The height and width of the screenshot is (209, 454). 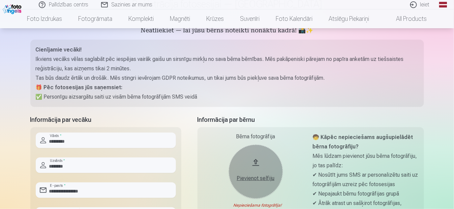 What do you see at coordinates (256, 137) in the screenshot?
I see `div: Bērna fotogrāfija` at bounding box center [256, 137].